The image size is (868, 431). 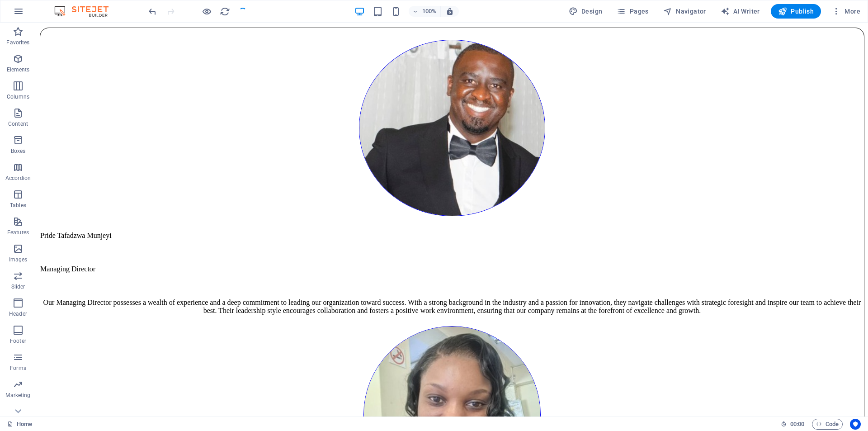 What do you see at coordinates (18, 124) in the screenshot?
I see `p: Content` at bounding box center [18, 124].